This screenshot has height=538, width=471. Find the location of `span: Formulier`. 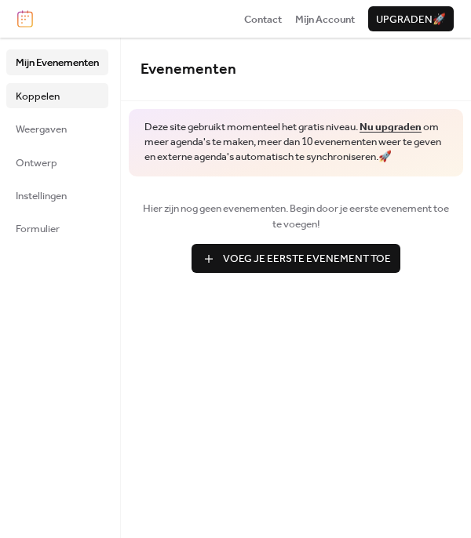

span: Formulier is located at coordinates (38, 229).